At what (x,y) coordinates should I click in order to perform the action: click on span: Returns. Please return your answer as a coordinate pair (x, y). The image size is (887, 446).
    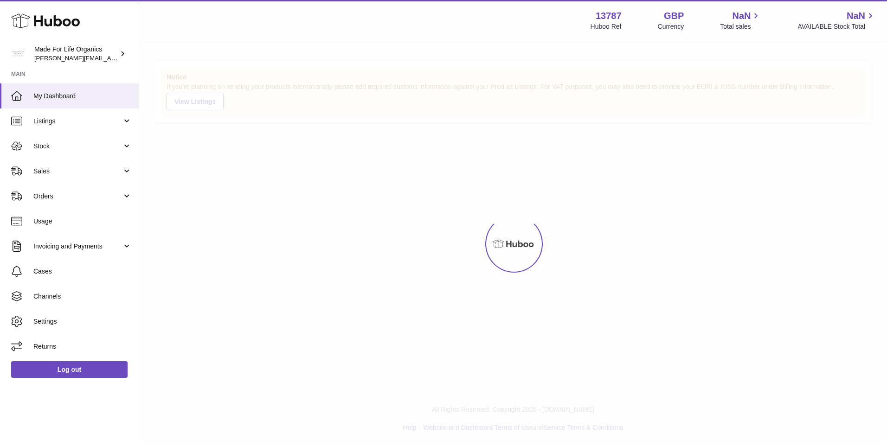
    Looking at the image, I should click on (83, 347).